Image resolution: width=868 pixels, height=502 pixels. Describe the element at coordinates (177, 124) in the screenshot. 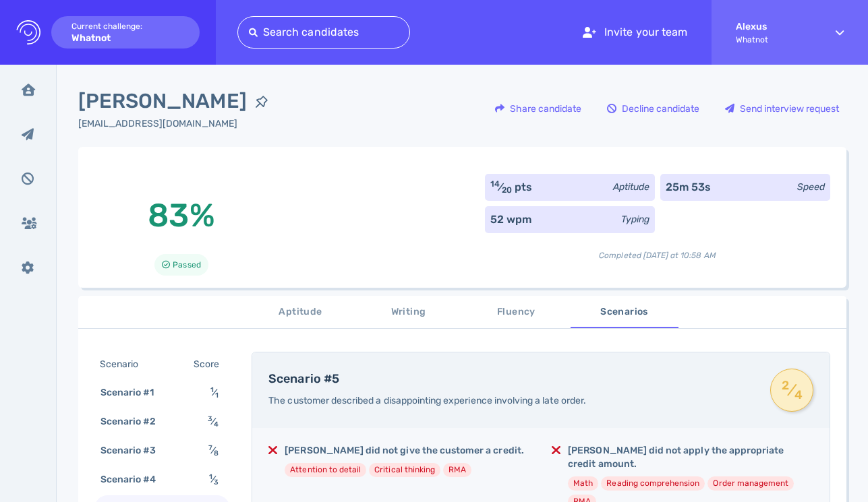

I see `div: Click to copy the email address` at that location.